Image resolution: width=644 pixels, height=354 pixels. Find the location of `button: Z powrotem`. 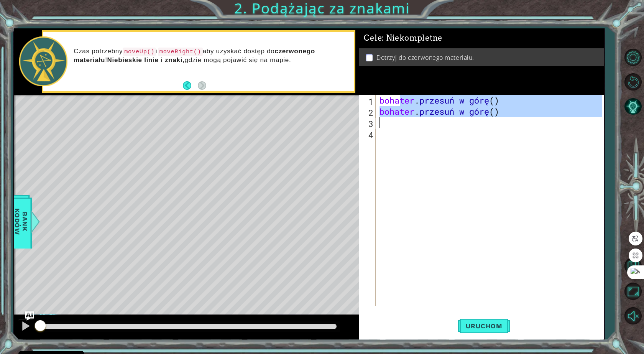

button: Z powrotem is located at coordinates (190, 85).